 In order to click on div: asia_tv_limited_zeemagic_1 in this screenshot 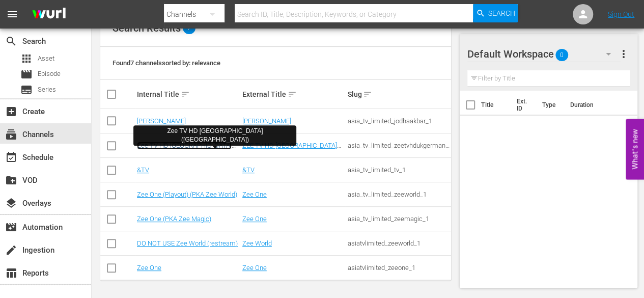, I will do `click(398, 218)`.